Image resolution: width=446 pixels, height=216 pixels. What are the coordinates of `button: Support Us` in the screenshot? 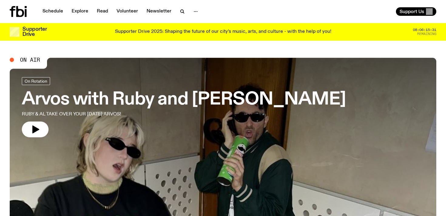 It's located at (416, 12).